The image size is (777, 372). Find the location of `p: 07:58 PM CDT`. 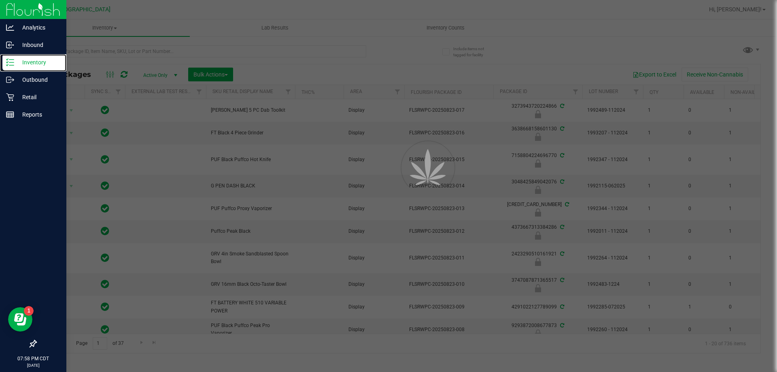

p: 07:58 PM CDT is located at coordinates (33, 358).